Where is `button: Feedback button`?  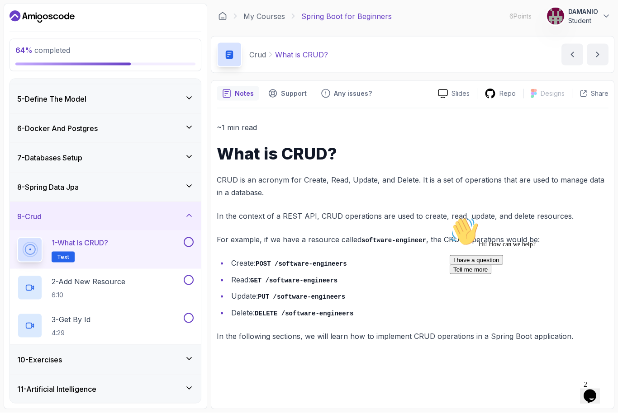 button: Feedback button is located at coordinates (346, 94).